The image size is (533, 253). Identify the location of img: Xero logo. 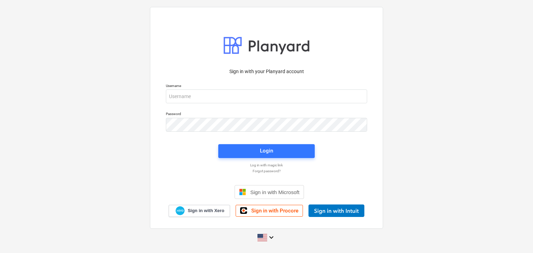
(180, 211).